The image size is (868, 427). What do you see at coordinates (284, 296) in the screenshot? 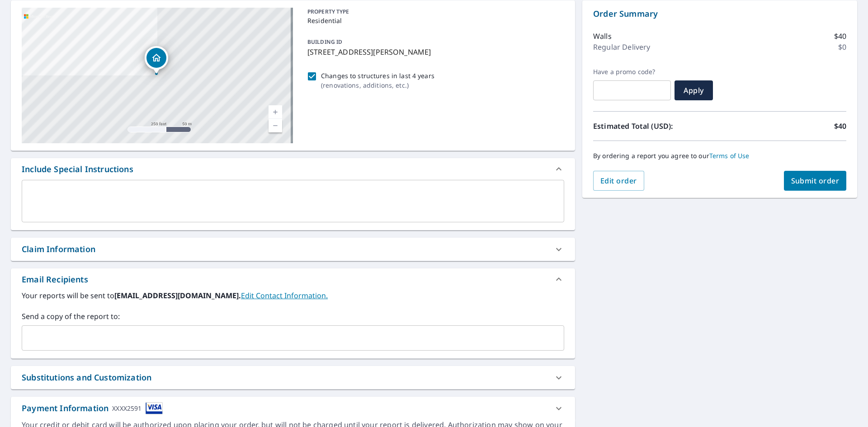
I see `a: EditContactInfo` at bounding box center [284, 296].